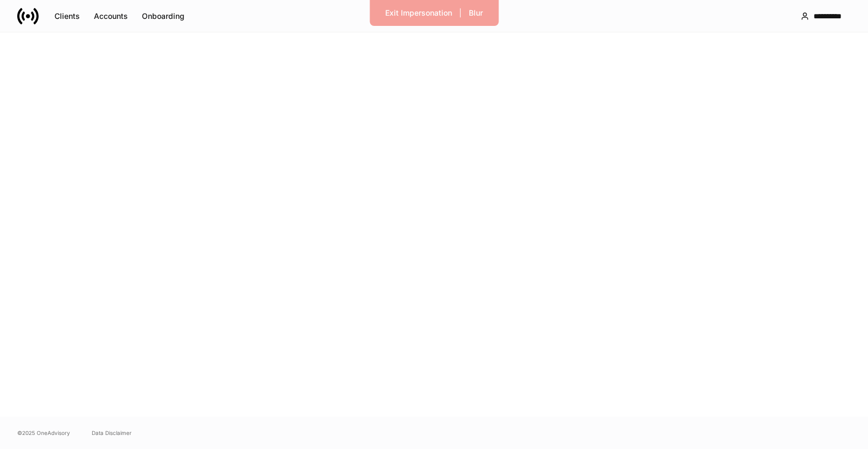 This screenshot has height=449, width=868. I want to click on button: Accounts, so click(110, 16).